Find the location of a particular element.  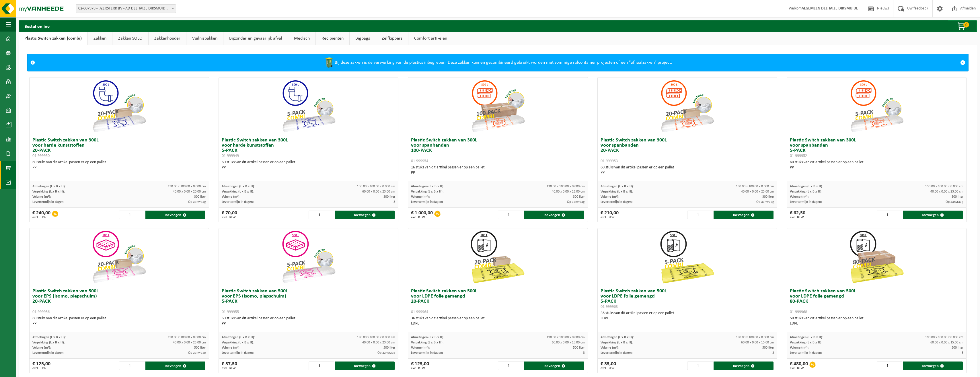

div: € 62,50 is located at coordinates (797, 214).